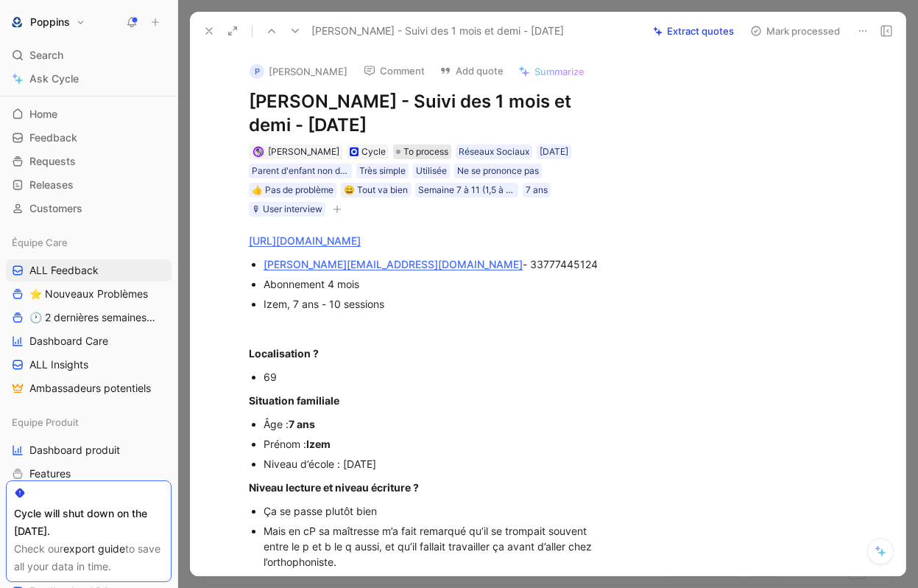  I want to click on span: Izem, so click(318, 443).